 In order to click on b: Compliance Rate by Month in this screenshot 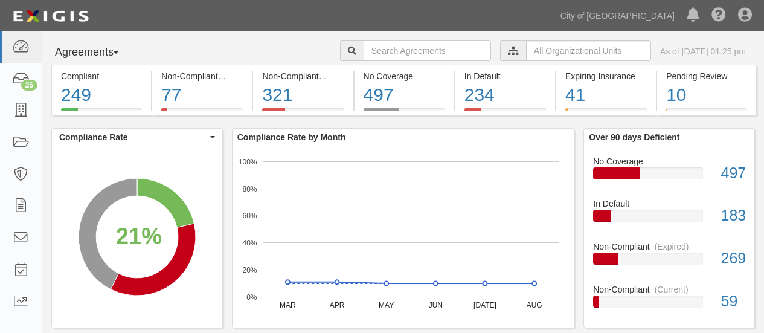, I will do `click(292, 137)`.